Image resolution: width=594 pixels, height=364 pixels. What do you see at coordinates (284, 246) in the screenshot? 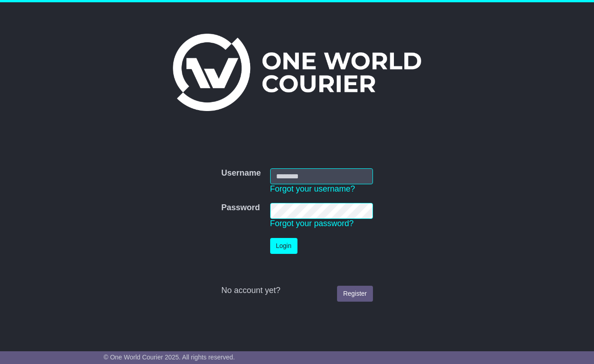
I see `button: Login` at bounding box center [284, 246].